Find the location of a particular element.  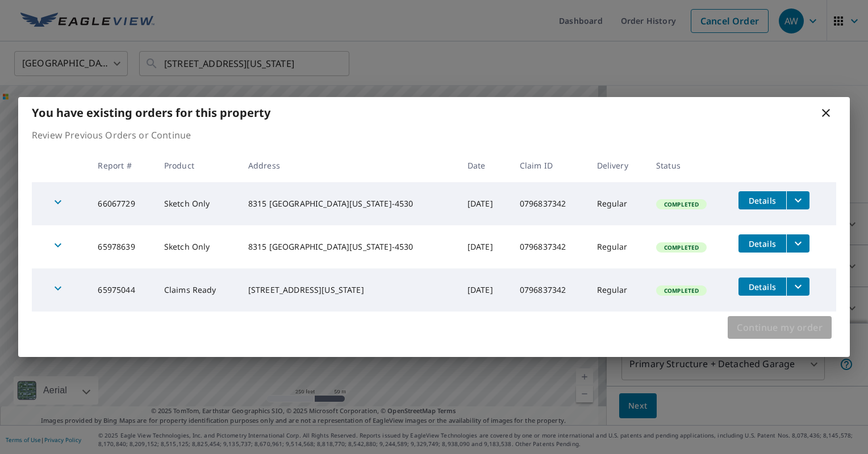

b: You have existing orders for this property is located at coordinates (151, 113).